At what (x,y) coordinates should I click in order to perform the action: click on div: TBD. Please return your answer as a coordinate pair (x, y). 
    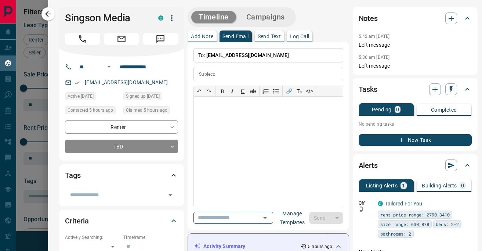
    Looking at the image, I should click on (122, 146).